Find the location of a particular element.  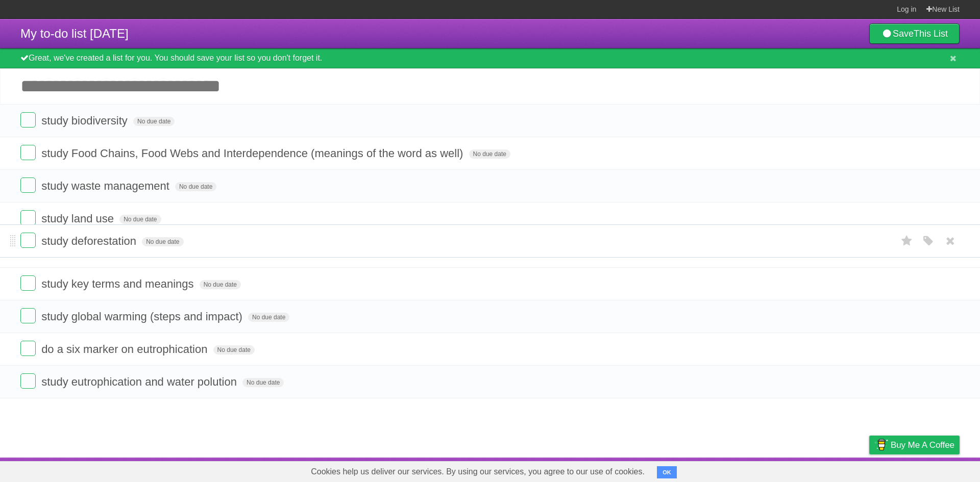

a: Buy me a coffee is located at coordinates (914, 444).